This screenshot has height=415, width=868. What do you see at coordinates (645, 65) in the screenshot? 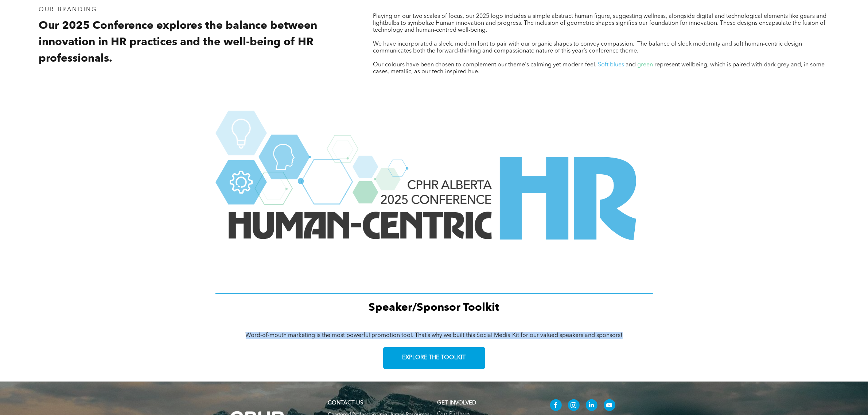
I see `span: green` at bounding box center [645, 65].